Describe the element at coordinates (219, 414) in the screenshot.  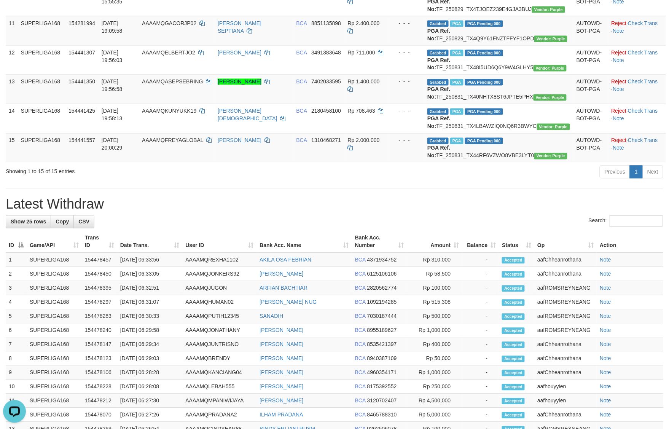
I see `td: AAAAMQPRADANA2` at that location.